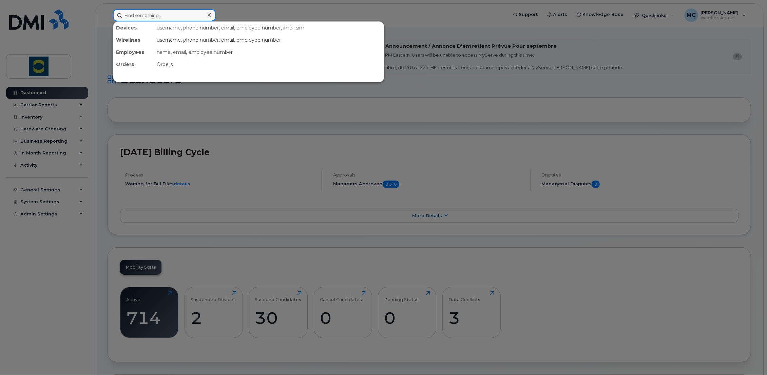  Describe the element at coordinates (269, 52) in the screenshot. I see `div: name, email, employee number` at that location.